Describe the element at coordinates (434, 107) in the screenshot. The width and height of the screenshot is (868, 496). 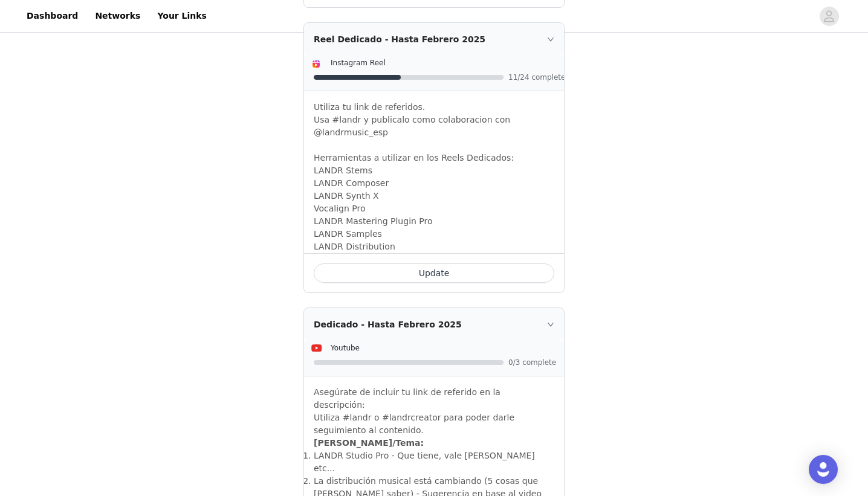
I see `p: Utiliza tu link de referidos.` at that location.